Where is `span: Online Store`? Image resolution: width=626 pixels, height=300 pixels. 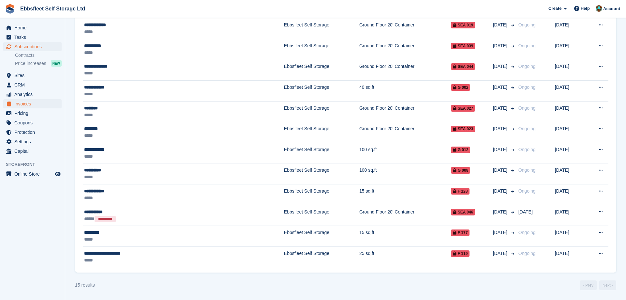
span: Online Store is located at coordinates (34, 174).